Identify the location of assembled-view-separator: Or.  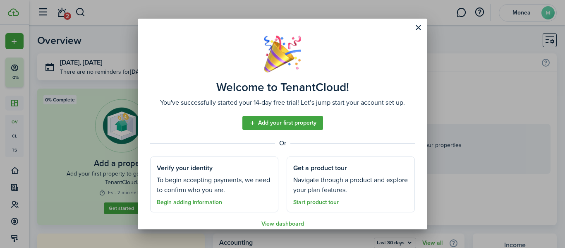
(282, 143).